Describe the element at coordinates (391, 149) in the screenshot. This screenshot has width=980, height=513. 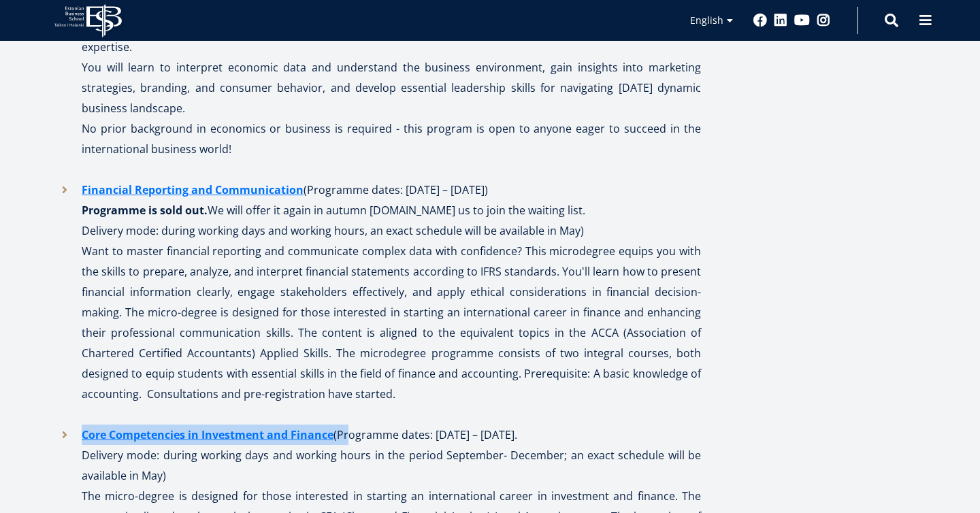
I see `p: No prior background in economics or business is required - this program is open to anyone eager t...` at that location.